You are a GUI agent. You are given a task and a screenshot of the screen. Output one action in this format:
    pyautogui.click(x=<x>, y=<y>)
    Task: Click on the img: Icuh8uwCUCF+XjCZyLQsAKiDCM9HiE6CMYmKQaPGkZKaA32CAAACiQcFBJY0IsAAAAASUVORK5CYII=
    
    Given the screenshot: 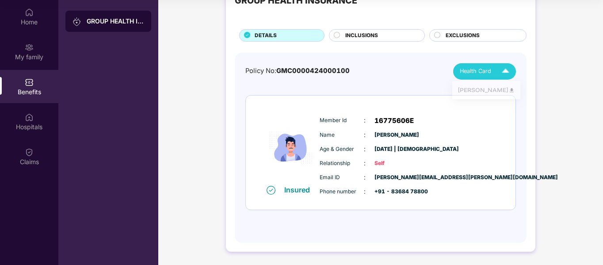 What is the action you would take?
    pyautogui.click(x=506, y=71)
    